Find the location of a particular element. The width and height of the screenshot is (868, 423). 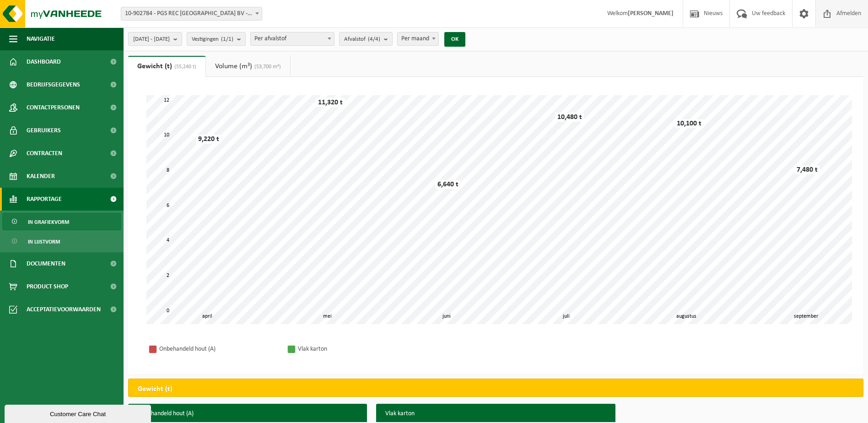

div: 9,220 t is located at coordinates (209, 139).